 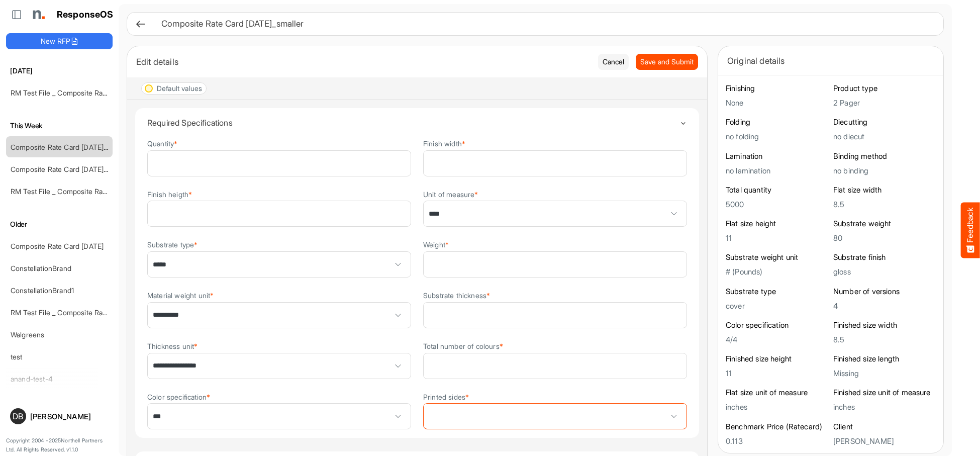 What do you see at coordinates (884, 238) in the screenshot?
I see `h5: 80` at bounding box center [884, 238].